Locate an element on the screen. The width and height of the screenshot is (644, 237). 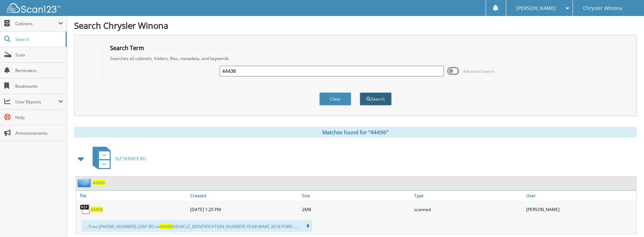
a: SLF SERVICE RO is located at coordinates (117, 158).